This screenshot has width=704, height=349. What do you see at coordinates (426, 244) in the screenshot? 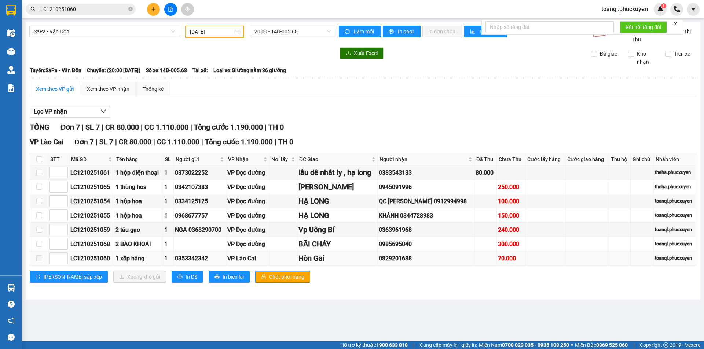
I see `div: 0985695040` at bounding box center [426, 244].